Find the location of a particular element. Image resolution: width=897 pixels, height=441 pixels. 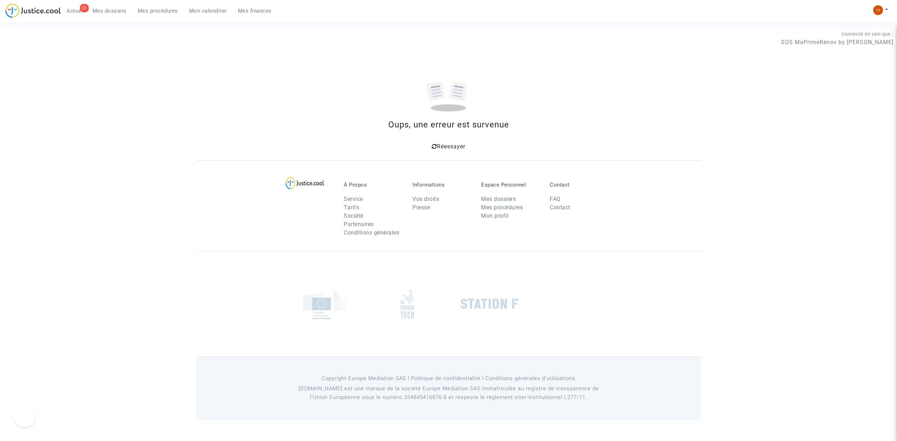

p: Informations is located at coordinates (441, 185).